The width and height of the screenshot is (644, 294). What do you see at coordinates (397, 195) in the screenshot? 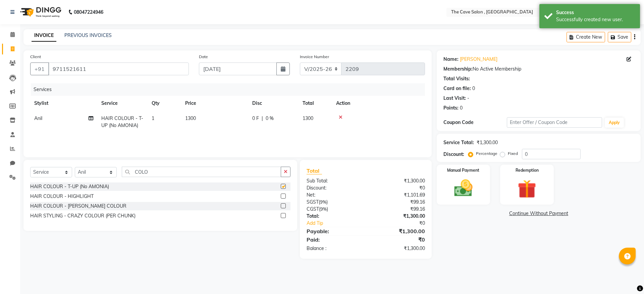
I see `div: ₹1,101.69` at bounding box center [397, 195].